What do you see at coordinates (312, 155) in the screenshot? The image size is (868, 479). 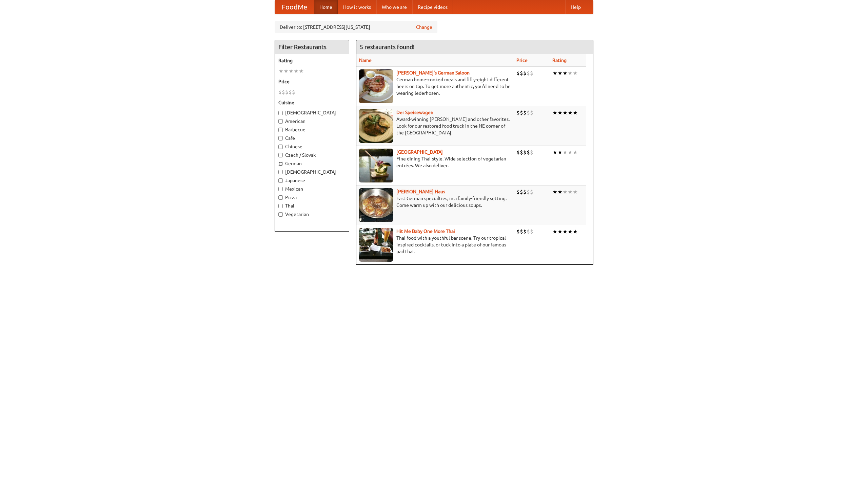 I see `label: Czech / Slovak` at bounding box center [312, 155].